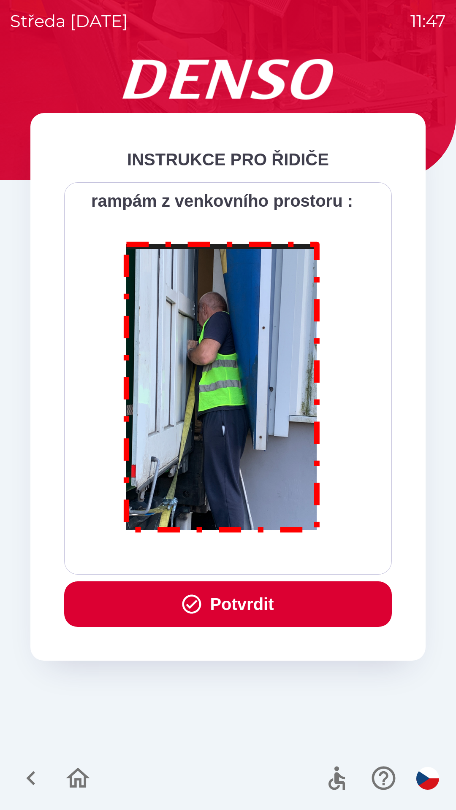  What do you see at coordinates (228, 79) in the screenshot?
I see `img: Logo` at bounding box center [228, 79].